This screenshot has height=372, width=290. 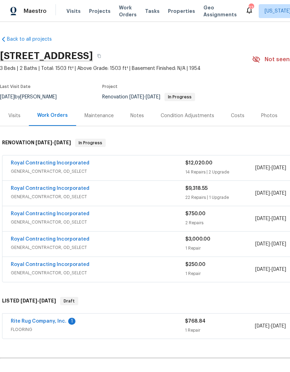 I want to click on span: $750.00, so click(x=195, y=214).